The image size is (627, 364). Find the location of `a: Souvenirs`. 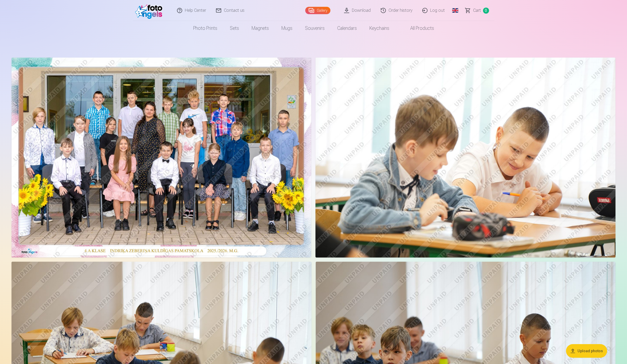

a: Souvenirs is located at coordinates (315, 28).